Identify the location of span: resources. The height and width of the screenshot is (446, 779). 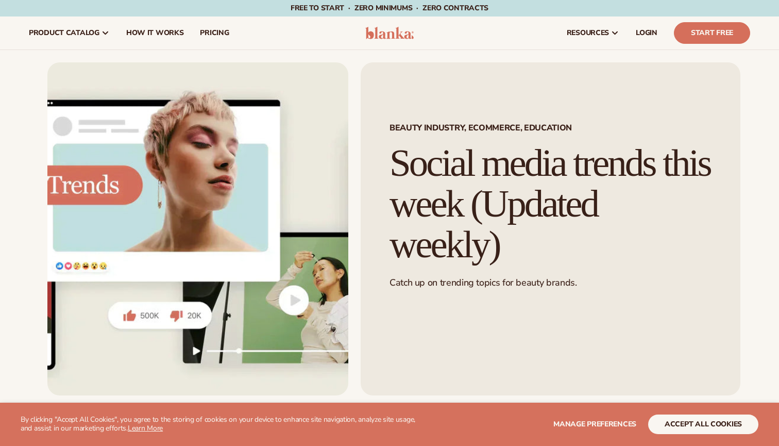
(588, 33).